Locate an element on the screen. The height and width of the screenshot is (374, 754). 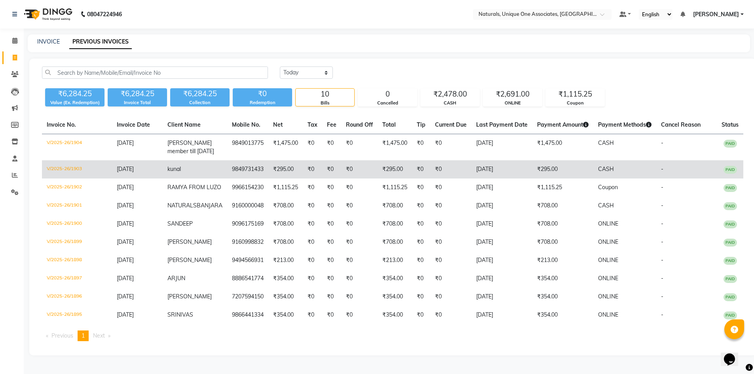
span: SANDEEP is located at coordinates (180, 224).